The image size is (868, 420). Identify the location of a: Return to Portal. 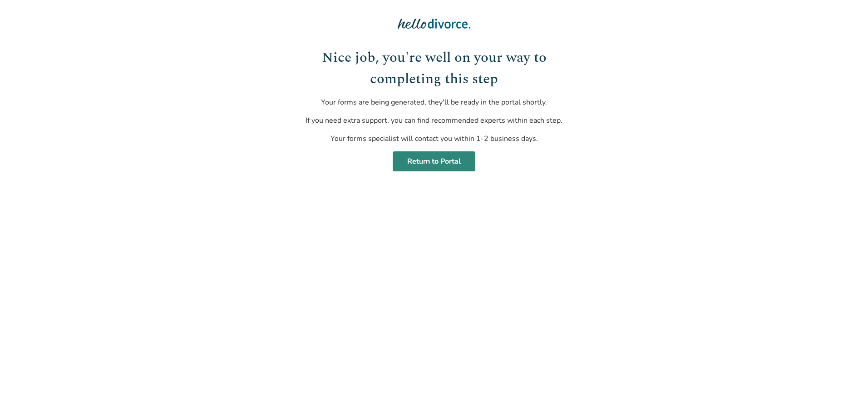
(434, 161).